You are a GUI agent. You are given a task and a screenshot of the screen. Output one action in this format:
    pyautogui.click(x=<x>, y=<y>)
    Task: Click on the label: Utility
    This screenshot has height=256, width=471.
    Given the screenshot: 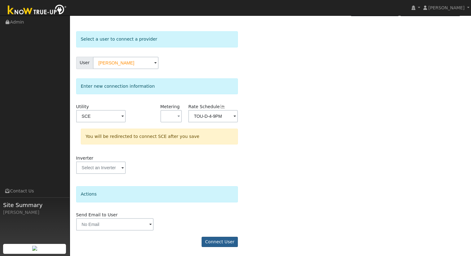 What is the action you would take?
    pyautogui.click(x=82, y=106)
    